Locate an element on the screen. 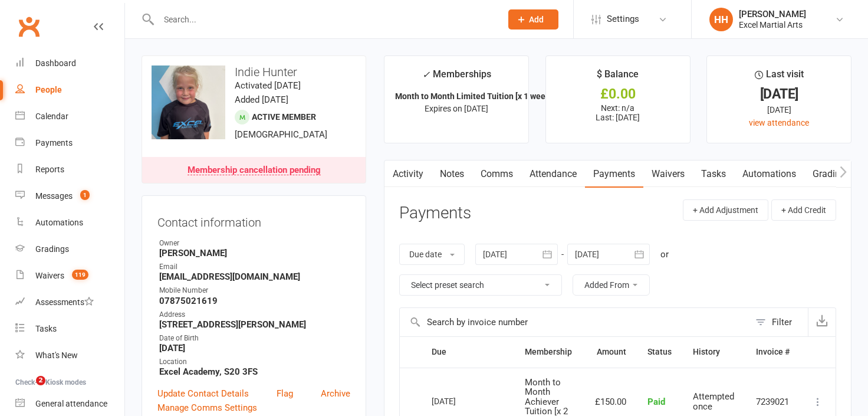 This screenshot has height=416, width=868. div: Memberships is located at coordinates (456, 77).